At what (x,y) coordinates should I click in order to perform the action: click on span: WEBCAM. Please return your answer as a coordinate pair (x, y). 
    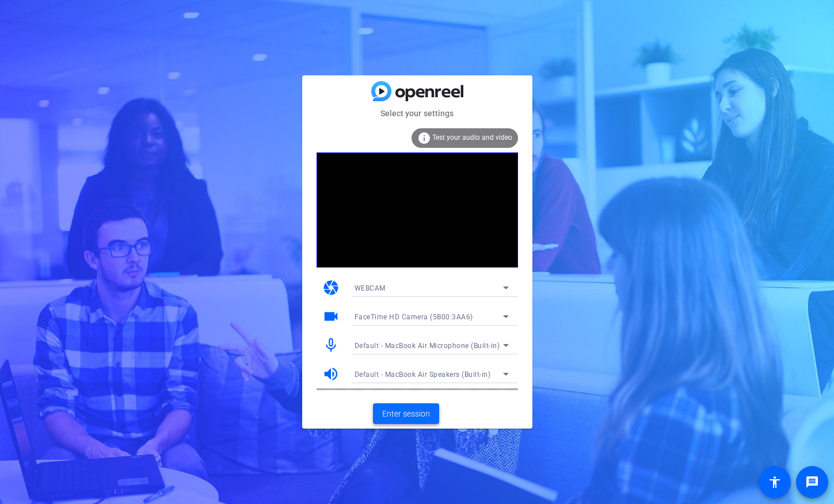
    Looking at the image, I should click on (370, 289).